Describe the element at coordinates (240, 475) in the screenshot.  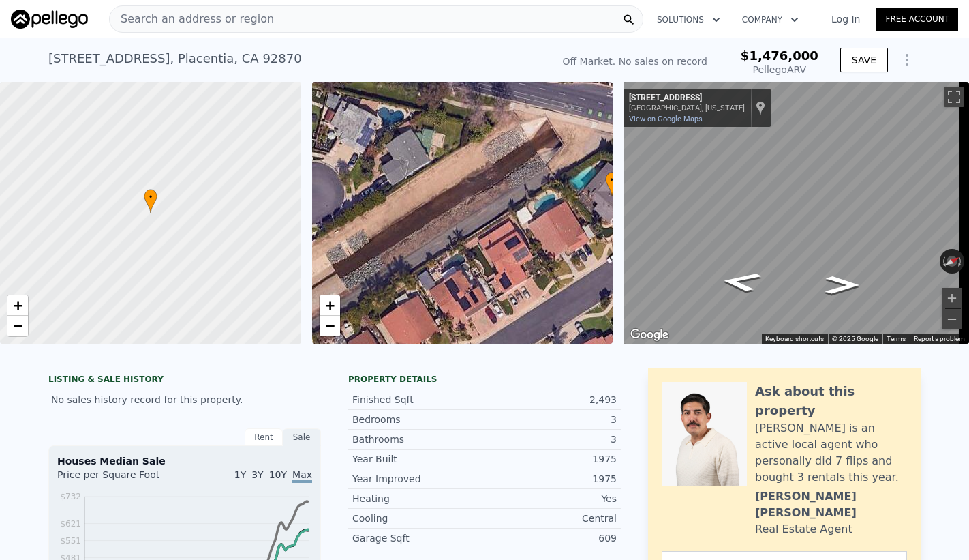
I see `span: 1Y` at that location.